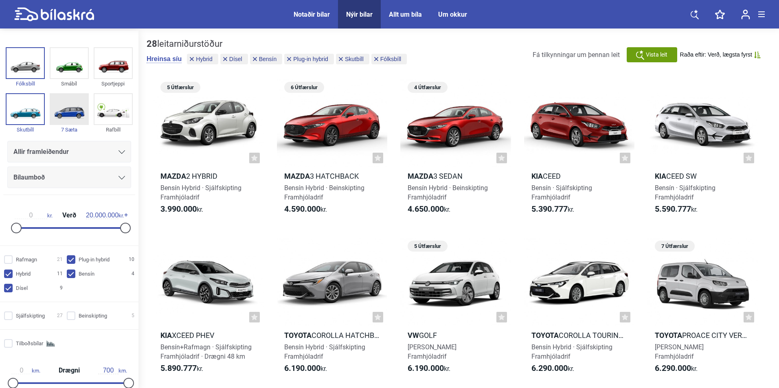 Image resolution: width=779 pixels, height=388 pixels. I want to click on a: KiaXCeed PHEVBensín+Rafmagn · SjálfskiptingFramhjóladrif · Drægni 48 km5.890.777kr., so click(208, 309).